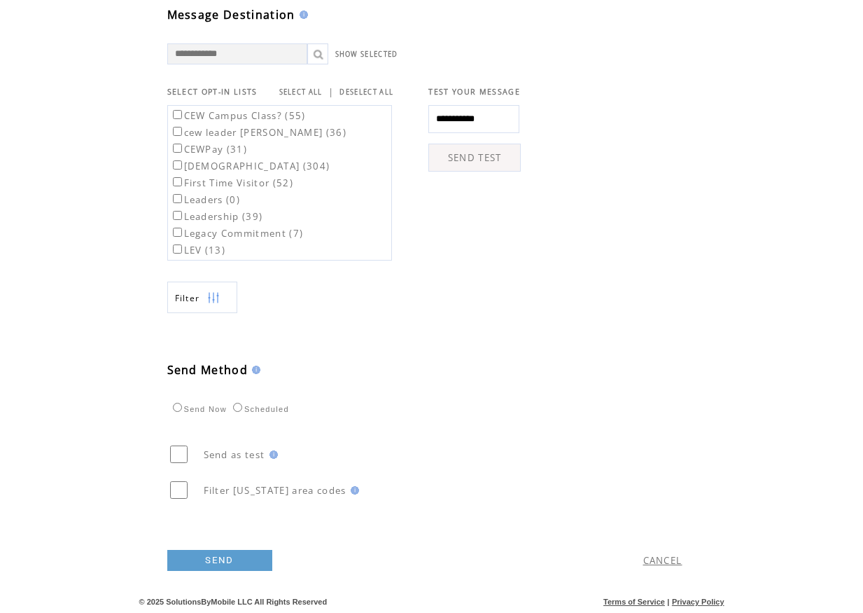 Image resolution: width=863 pixels, height=613 pixels. What do you see at coordinates (475, 158) in the screenshot?
I see `a: SEND TEST` at bounding box center [475, 158].